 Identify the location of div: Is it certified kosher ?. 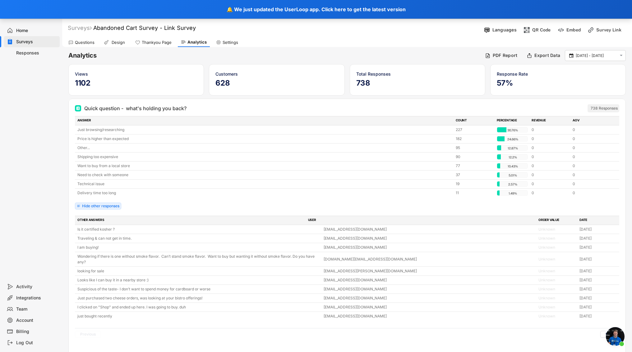
(199, 229).